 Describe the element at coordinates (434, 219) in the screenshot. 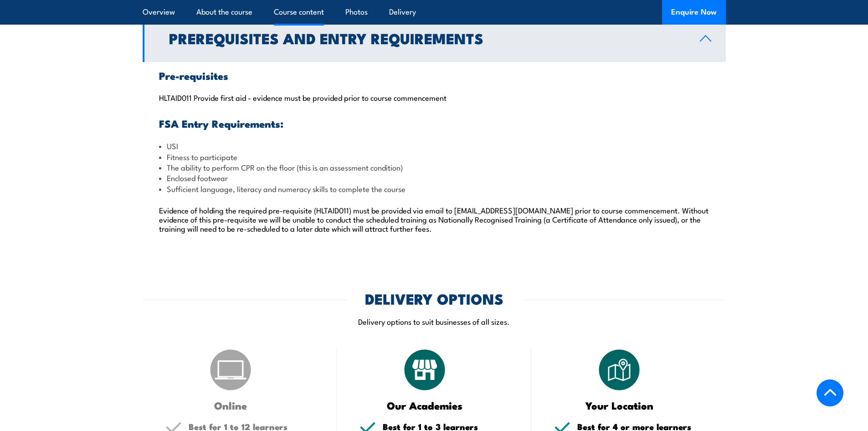

I see `p: Evidence of holding the required pre-requisite (HLTAID011) must be provided via email to [EMAIL_A...` at that location.